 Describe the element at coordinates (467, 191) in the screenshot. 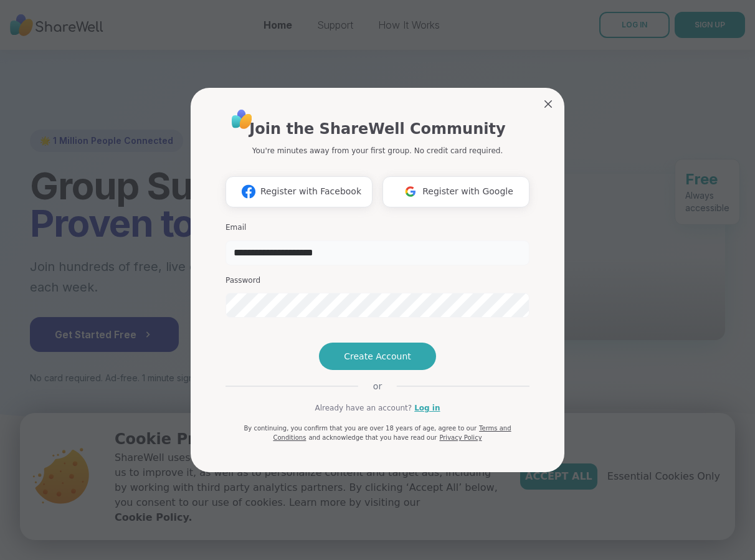

I see `span: Register with Google` at that location.